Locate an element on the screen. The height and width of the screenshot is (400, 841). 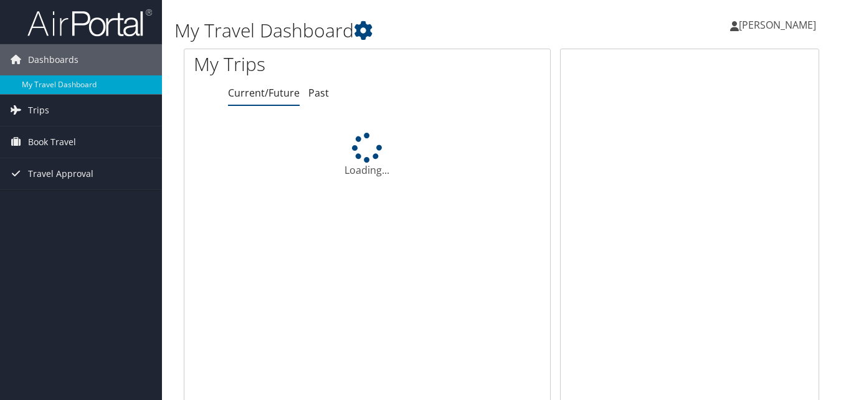
span: Book Travel is located at coordinates (52, 142).